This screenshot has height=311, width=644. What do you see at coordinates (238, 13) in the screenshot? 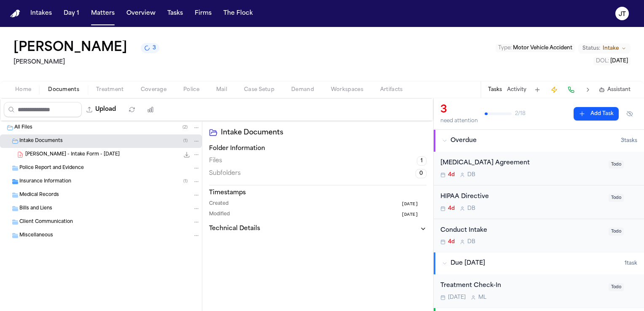
I see `a: The Flock` at bounding box center [238, 13].